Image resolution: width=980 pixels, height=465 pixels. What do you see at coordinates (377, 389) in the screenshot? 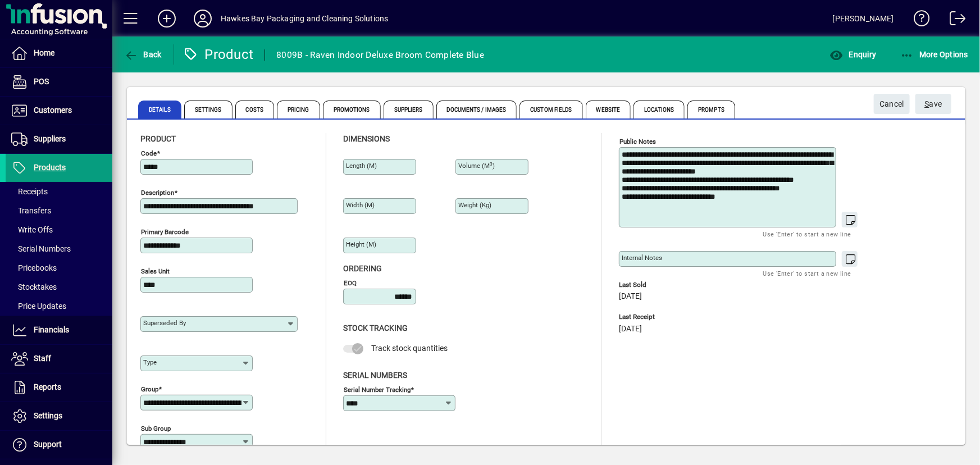
I see `mat-label: Serial Number tracking` at bounding box center [377, 389].